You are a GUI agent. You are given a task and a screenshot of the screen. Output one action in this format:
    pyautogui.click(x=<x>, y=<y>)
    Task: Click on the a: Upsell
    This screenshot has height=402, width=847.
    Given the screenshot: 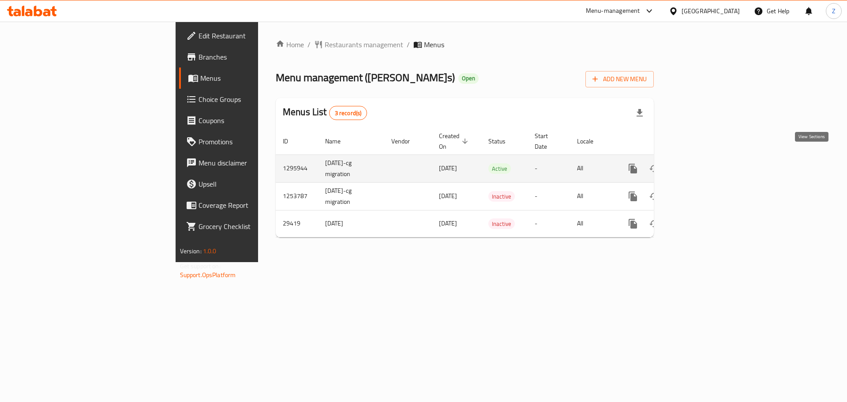 What is the action you would take?
    pyautogui.click(x=248, y=184)
    